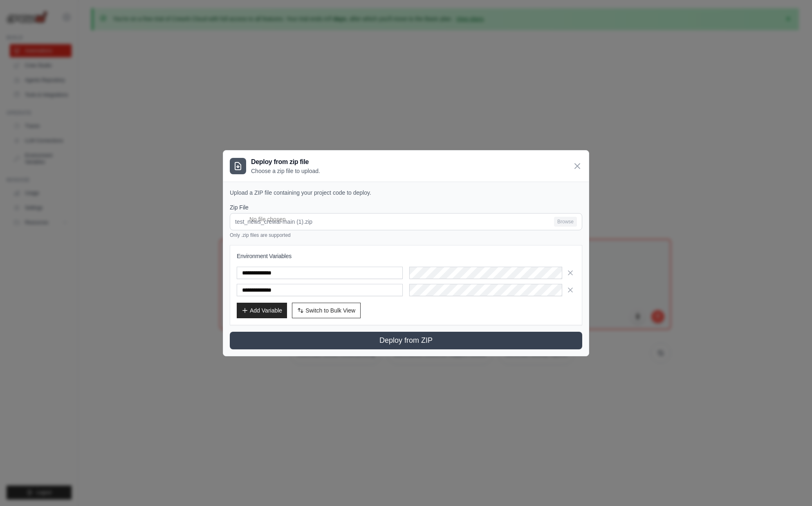 This screenshot has width=812, height=506. Describe the element at coordinates (406, 235) in the screenshot. I see `p: Only .zip files are supported` at that location.